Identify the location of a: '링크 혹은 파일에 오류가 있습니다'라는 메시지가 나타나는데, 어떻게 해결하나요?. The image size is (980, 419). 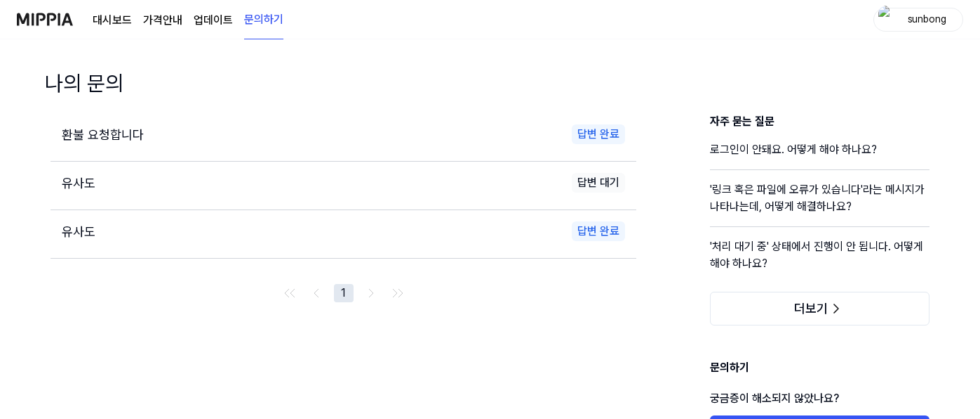
(819, 204).